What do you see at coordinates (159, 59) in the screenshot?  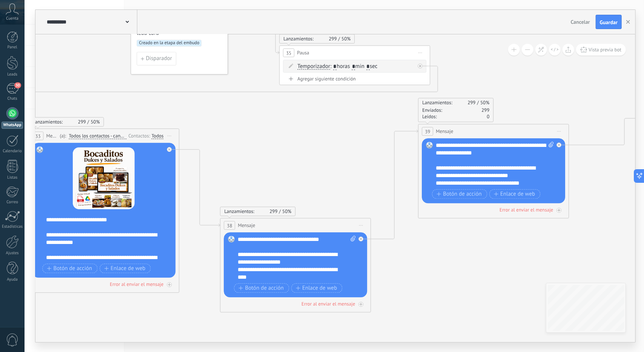 I see `span: Disparador` at bounding box center [159, 59].